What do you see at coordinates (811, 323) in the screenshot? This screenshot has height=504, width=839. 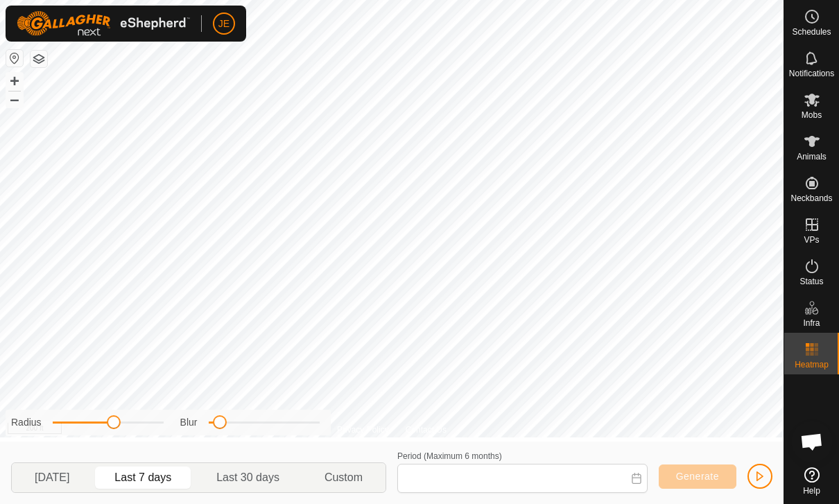 I see `span: Infra` at bounding box center [811, 323].